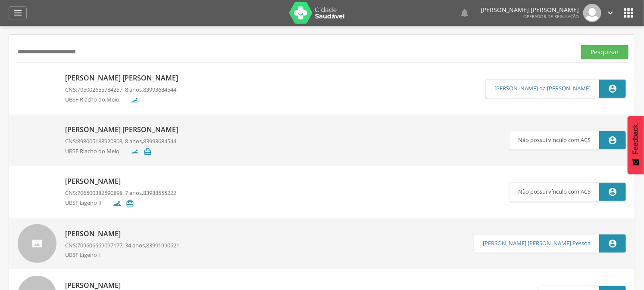  Describe the element at coordinates (604, 52) in the screenshot. I see `button: Pesquisar` at that location.